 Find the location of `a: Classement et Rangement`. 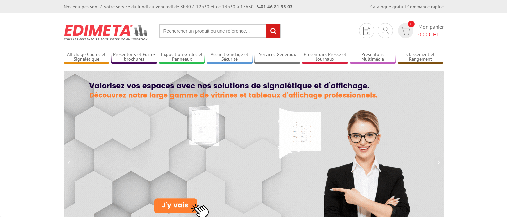

a: Classement et Rangement is located at coordinates (421, 57).